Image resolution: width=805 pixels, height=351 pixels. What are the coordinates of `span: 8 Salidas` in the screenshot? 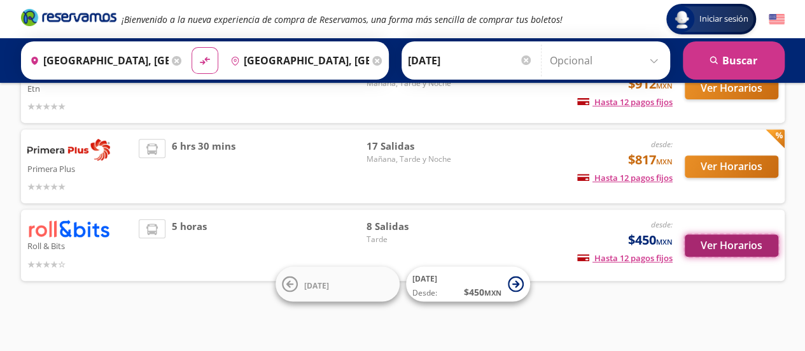 It's located at (410, 226).